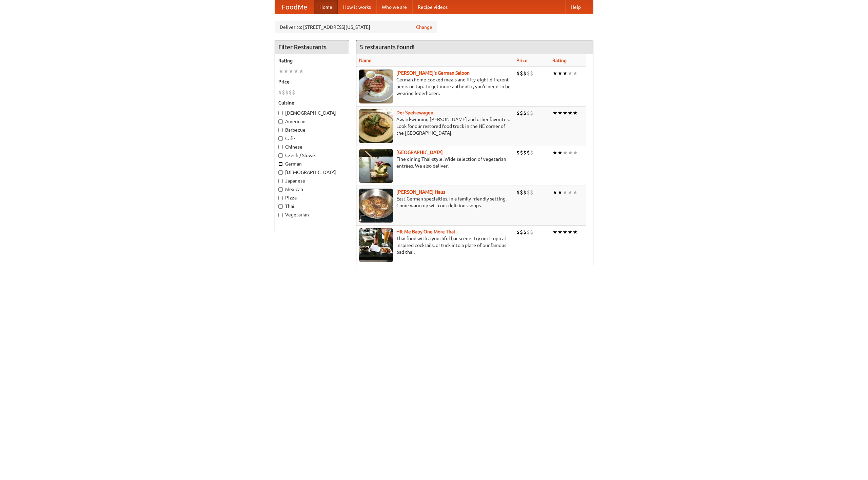  I want to click on input: American, so click(280, 122).